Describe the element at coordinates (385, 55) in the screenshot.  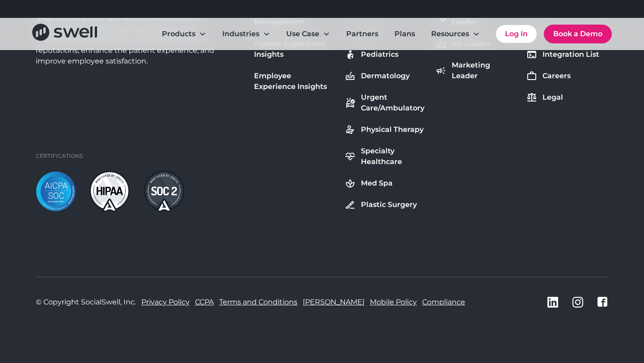
I see `a: Pediatrics` at that location.